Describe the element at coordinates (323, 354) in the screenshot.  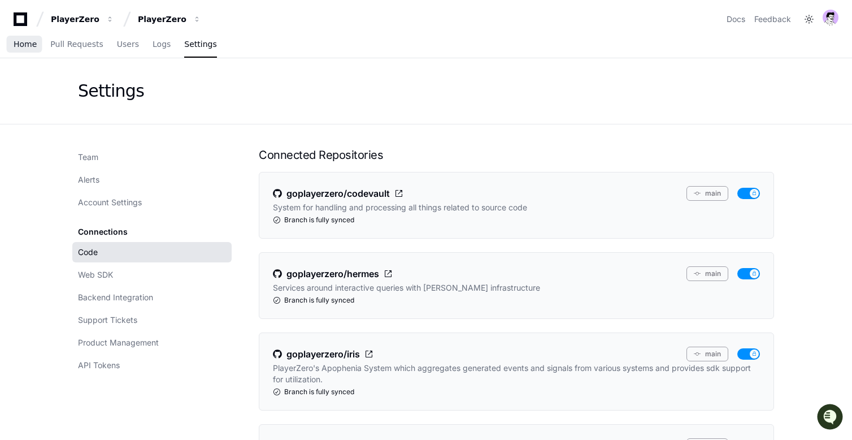
I see `a: goplayerzero/iris` at that location.